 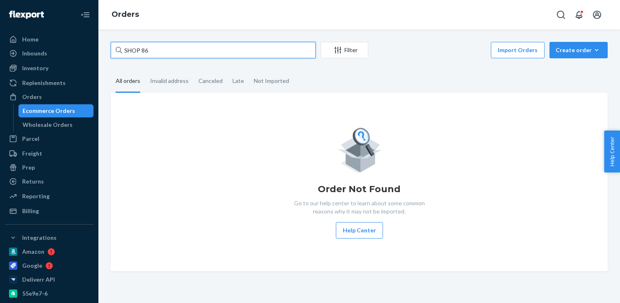 I want to click on h1: Order Not Found, so click(x=359, y=189).